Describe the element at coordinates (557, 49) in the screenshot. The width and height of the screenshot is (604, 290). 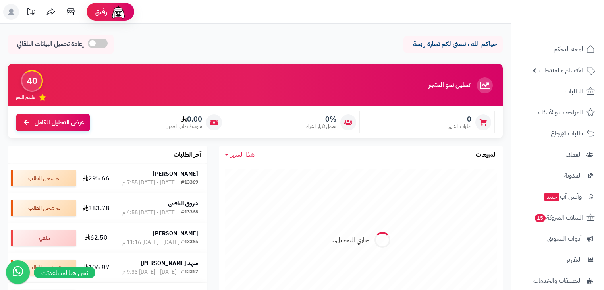
I see `a: لوحة التحكم` at that location.